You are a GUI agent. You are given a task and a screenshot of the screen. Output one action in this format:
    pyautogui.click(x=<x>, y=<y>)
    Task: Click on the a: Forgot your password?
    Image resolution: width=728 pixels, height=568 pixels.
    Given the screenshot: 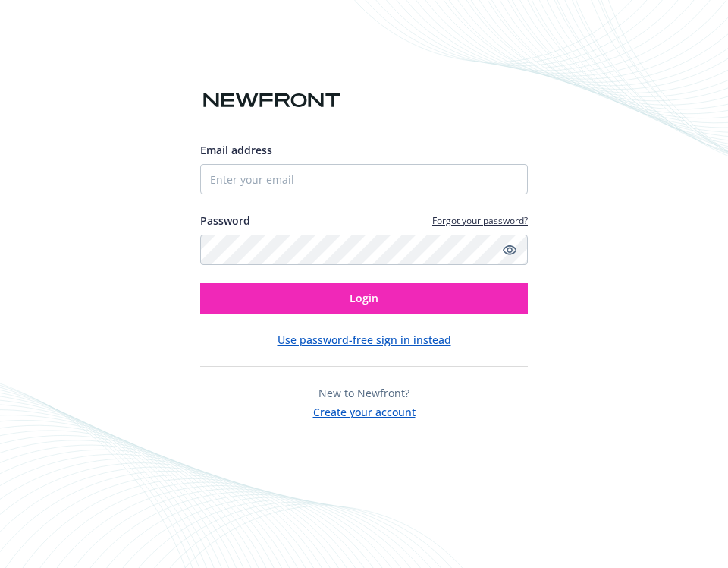 What is the action you would take?
    pyautogui.click(x=480, y=220)
    